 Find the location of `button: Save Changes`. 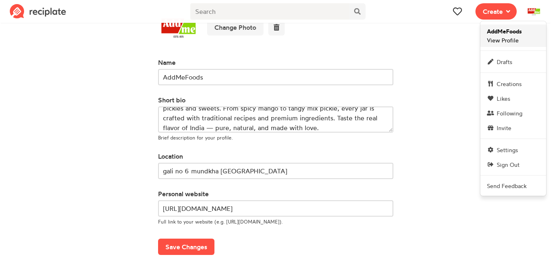

button: Save Changes is located at coordinates (186, 247).